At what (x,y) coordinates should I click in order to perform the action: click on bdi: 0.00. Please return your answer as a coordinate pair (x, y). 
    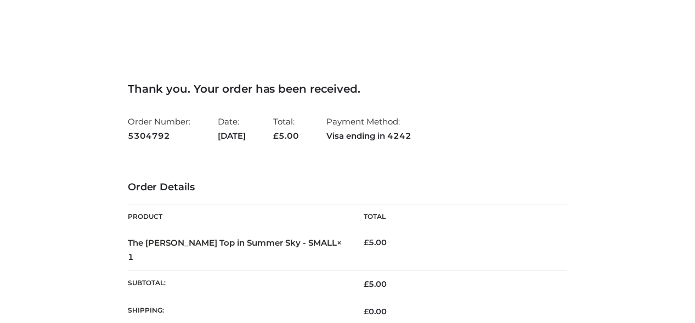
    Looking at the image, I should click on (375, 312).